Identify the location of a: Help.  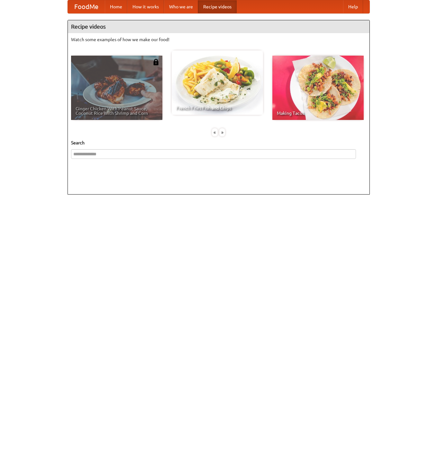
(353, 7).